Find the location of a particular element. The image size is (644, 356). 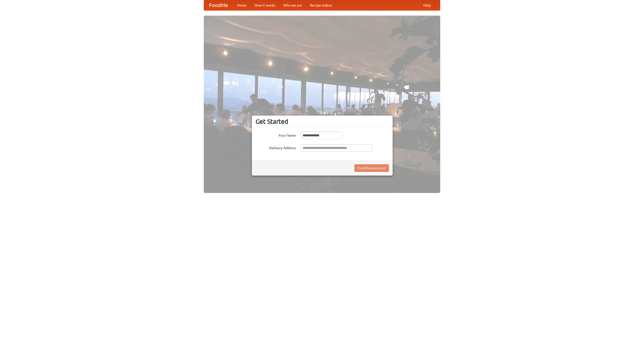

button: Find Restaurants! is located at coordinates (372, 168).